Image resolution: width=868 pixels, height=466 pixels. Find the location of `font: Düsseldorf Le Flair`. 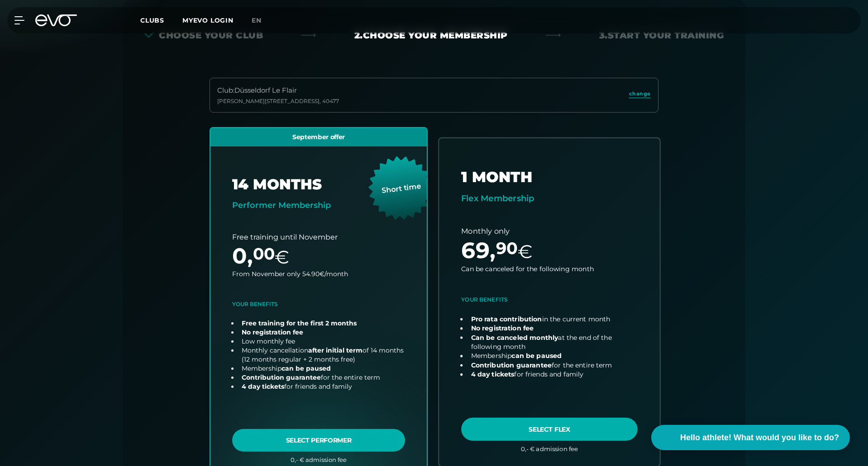

font: Düsseldorf Le Flair is located at coordinates (266, 90).